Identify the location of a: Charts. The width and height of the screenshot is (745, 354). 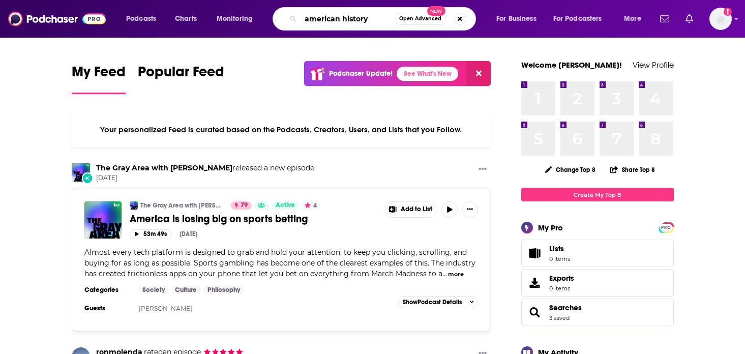
(186, 19).